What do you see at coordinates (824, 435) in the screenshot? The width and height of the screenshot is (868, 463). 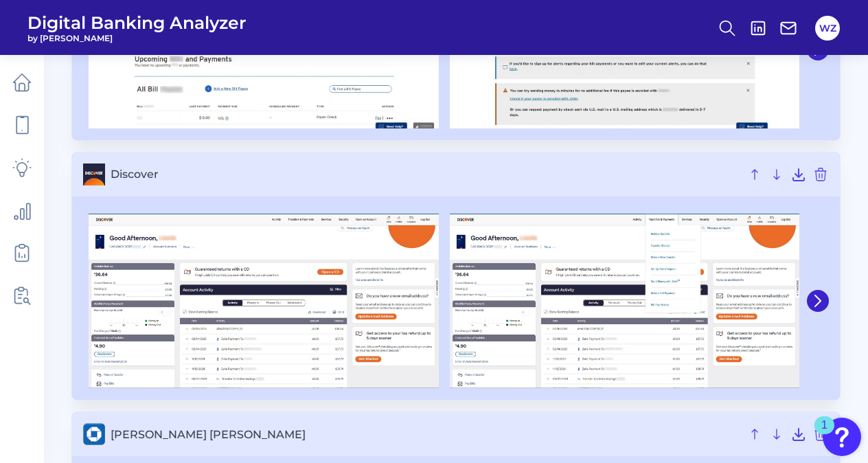 I see `div: 1` at bounding box center [824, 435].